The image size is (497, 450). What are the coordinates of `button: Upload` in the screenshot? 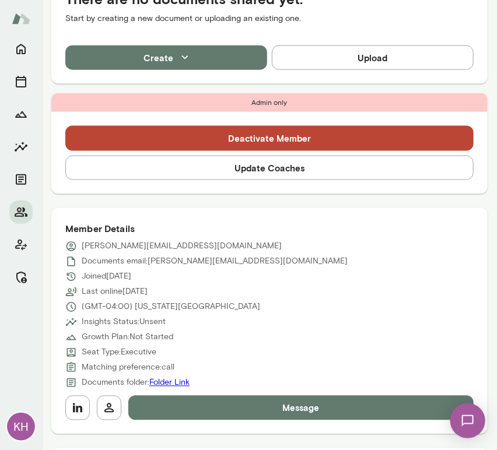 It's located at (373, 58).